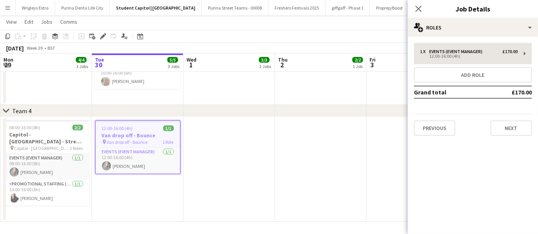 This screenshot has width=538, height=234. What do you see at coordinates (168, 142) in the screenshot?
I see `span: 1 Role` at bounding box center [168, 142].